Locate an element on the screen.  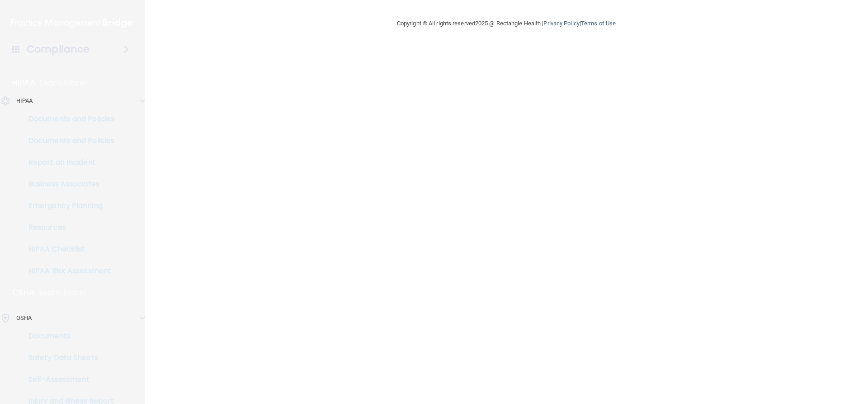
p: HIPAA Checklist is located at coordinates (67, 249).